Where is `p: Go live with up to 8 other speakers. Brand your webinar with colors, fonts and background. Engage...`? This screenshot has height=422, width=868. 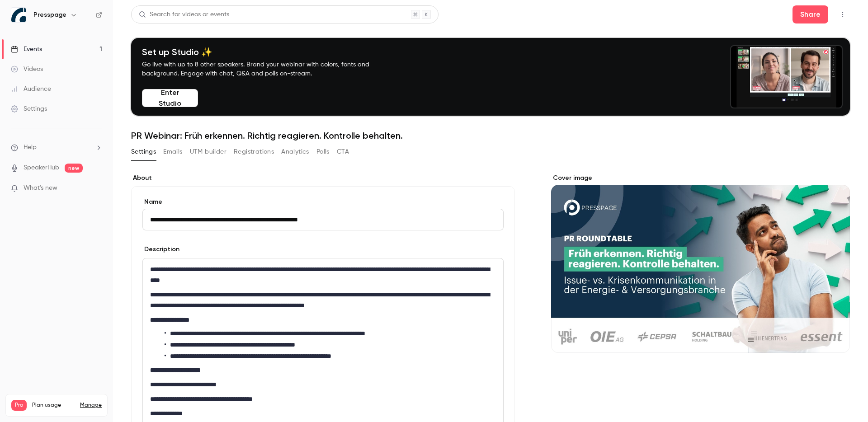
p: Go live with up to 8 other speakers. Brand your webinar with colors, fonts and background. Engage... is located at coordinates (266, 69).